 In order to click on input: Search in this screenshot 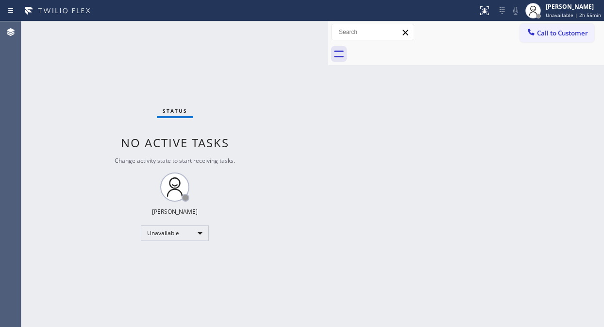, I will do `click(373, 32)`.